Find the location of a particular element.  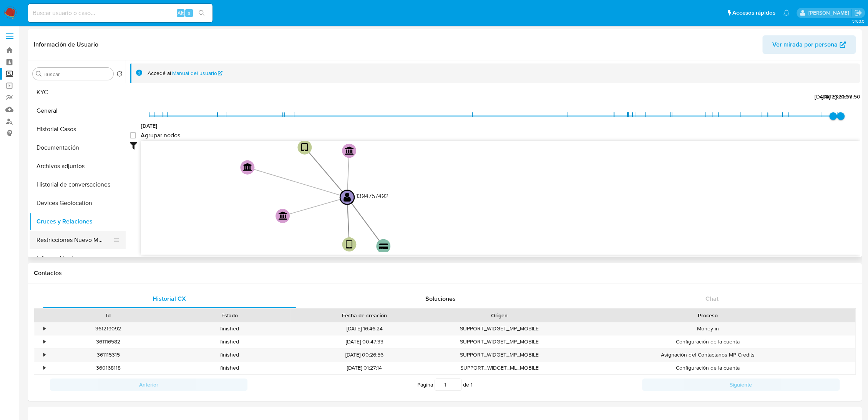

span: Soluciones is located at coordinates (440, 298).